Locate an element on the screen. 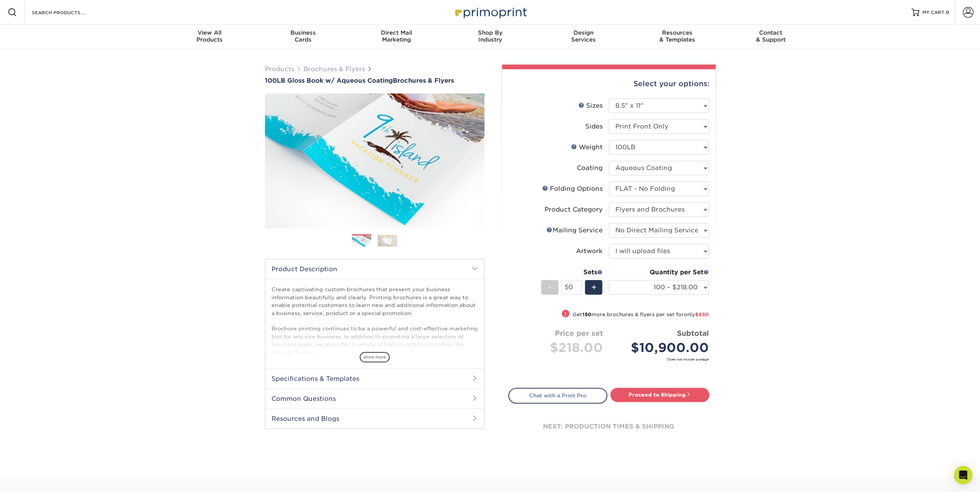  small: *Does not include postage is located at coordinates (612, 359).